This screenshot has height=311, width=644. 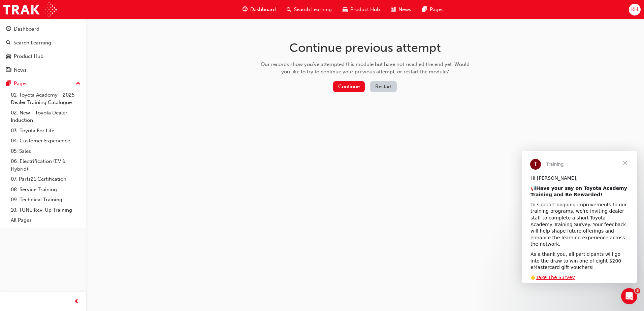 What do you see at coordinates (43, 29) in the screenshot?
I see `a: Dashboard` at bounding box center [43, 29].